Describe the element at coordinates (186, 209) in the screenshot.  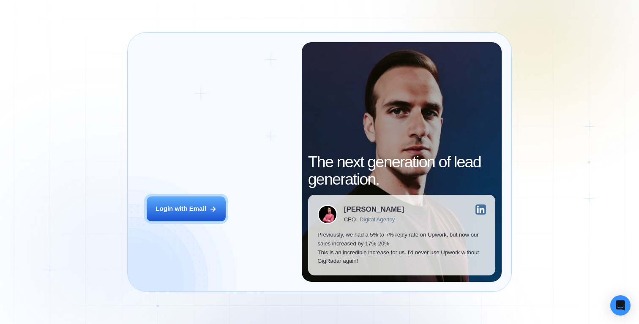
I see `button: Login with Email` at that location.